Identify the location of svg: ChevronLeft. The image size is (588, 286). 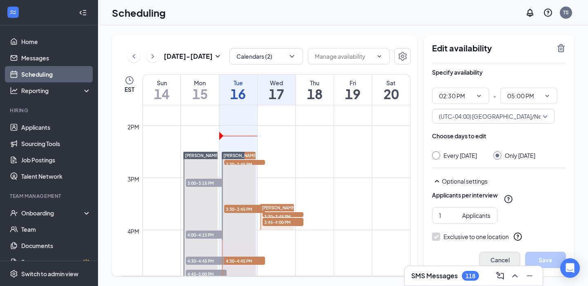
(134, 56).